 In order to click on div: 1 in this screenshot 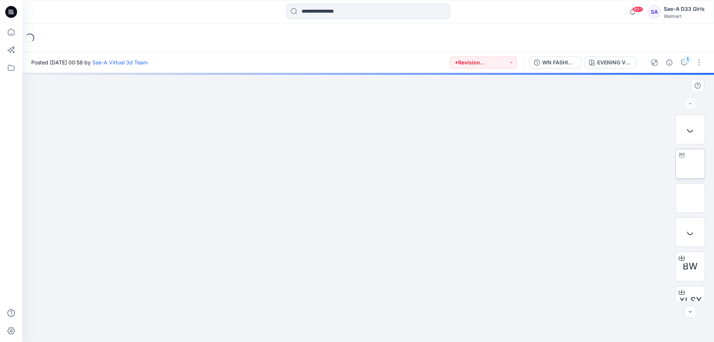, I will do `click(687, 59)`.